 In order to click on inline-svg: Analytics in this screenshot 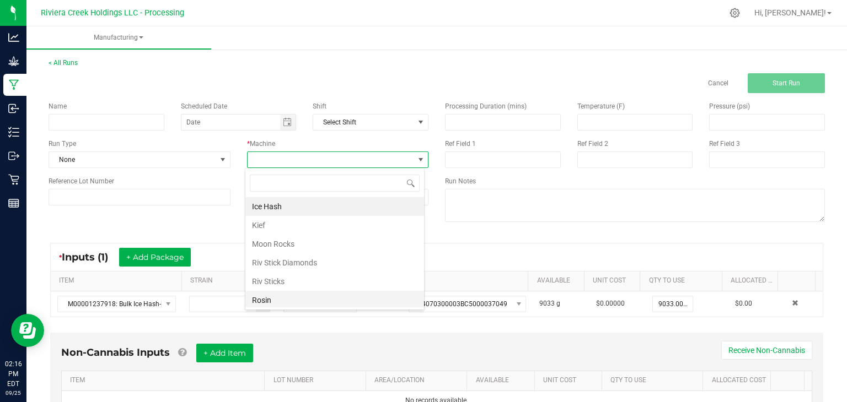, I will do `click(14, 37)`.